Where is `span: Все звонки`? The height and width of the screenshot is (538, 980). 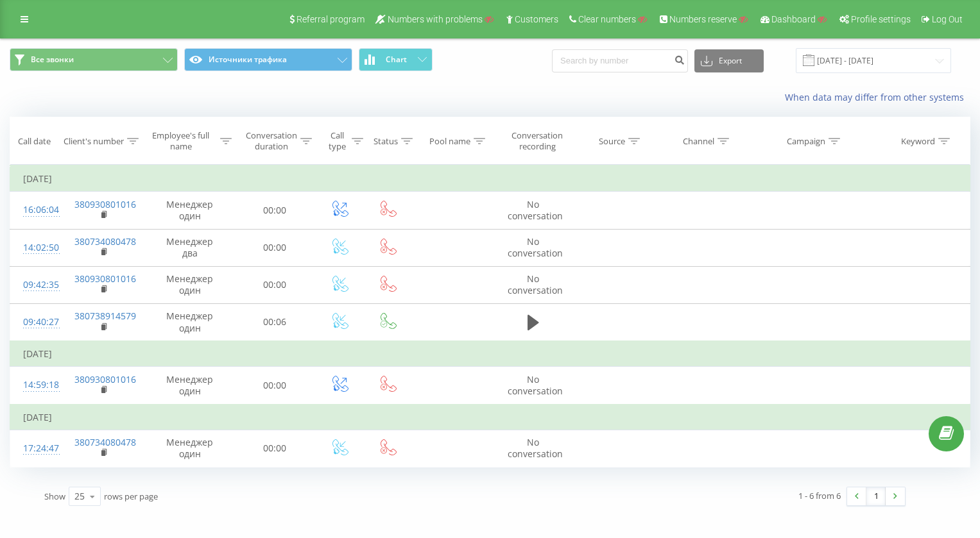
span: Все звонки is located at coordinates (52, 60).